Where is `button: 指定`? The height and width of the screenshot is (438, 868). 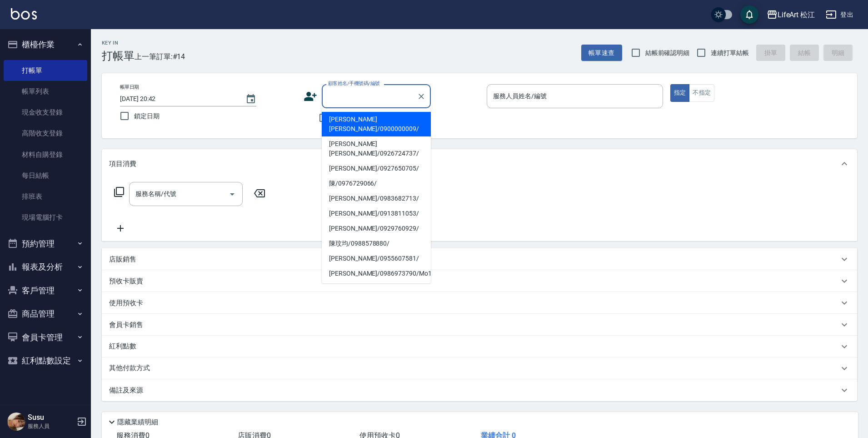 button: 指定 is located at coordinates (680, 92).